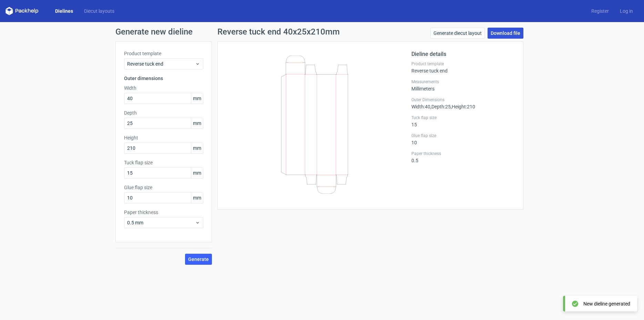  I want to click on h2: Dieline details, so click(463, 54).